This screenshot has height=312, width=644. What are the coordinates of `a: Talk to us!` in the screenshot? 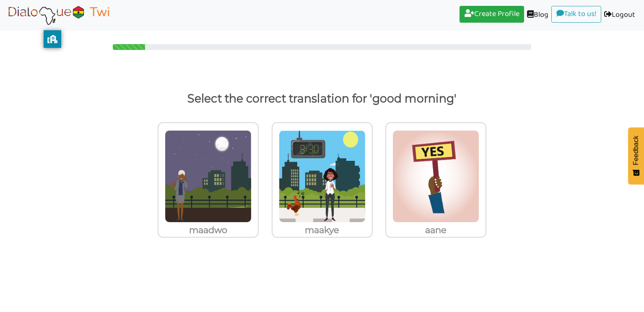 It's located at (576, 14).